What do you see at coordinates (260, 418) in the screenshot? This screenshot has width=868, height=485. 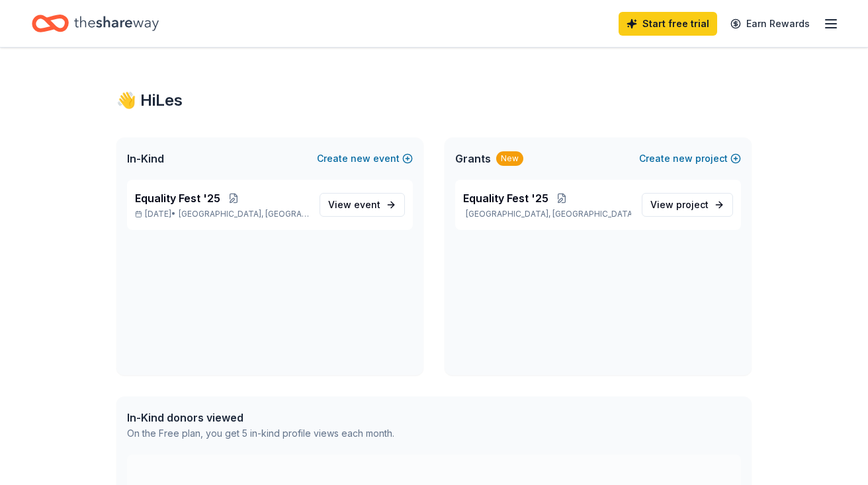 I see `div: In-Kind donors viewed` at bounding box center [260, 418].